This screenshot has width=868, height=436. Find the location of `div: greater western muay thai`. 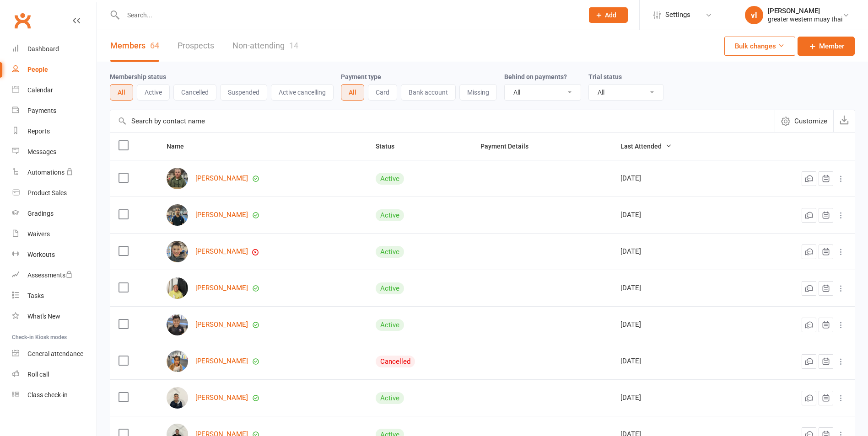

div: greater western muay thai is located at coordinates (805, 19).